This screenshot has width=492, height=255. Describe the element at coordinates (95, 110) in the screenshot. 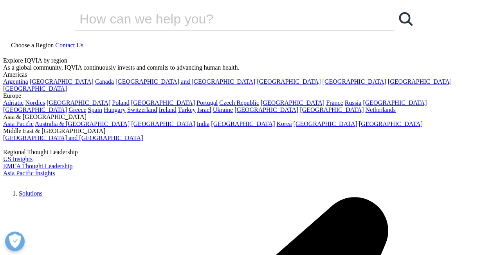

I see `a: Spain` at that location.